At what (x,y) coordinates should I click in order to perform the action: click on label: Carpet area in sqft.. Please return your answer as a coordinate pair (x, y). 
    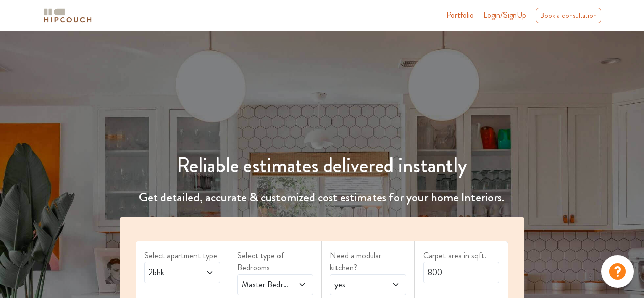
    Looking at the image, I should click on (461, 255).